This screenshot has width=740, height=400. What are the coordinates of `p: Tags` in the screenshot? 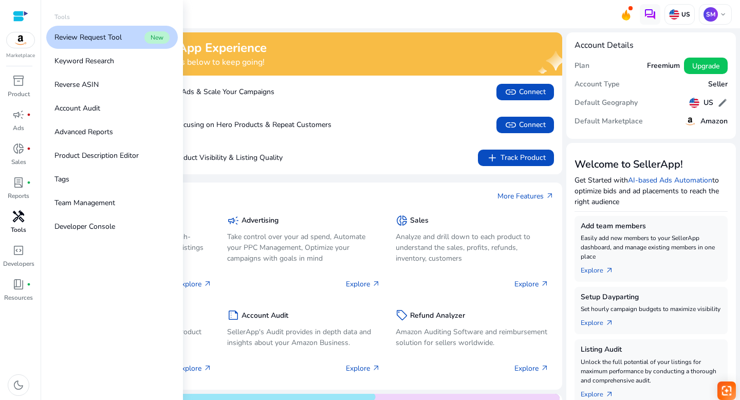 It's located at (62, 179).